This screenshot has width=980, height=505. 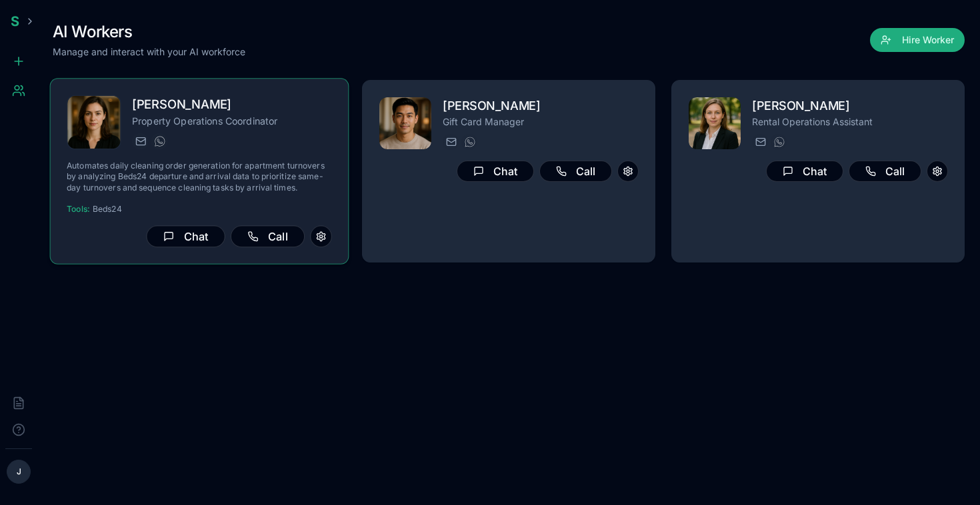 I want to click on button: Hire Worker, so click(x=918, y=40).